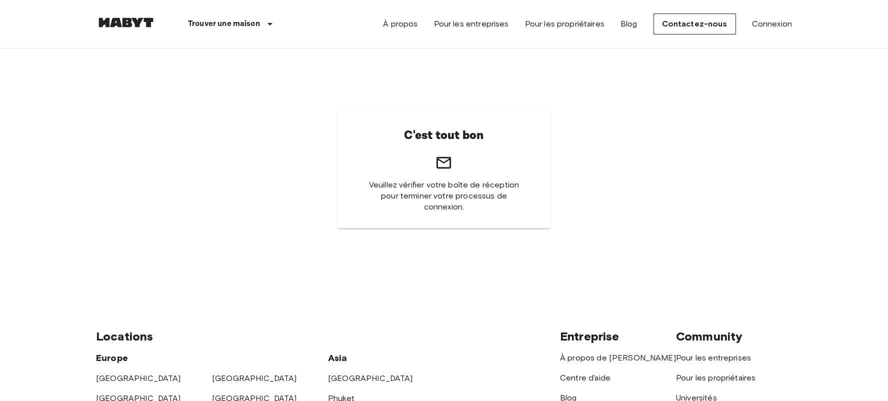 The image size is (888, 401). What do you see at coordinates (112, 358) in the screenshot?
I see `span: Europe` at bounding box center [112, 358].